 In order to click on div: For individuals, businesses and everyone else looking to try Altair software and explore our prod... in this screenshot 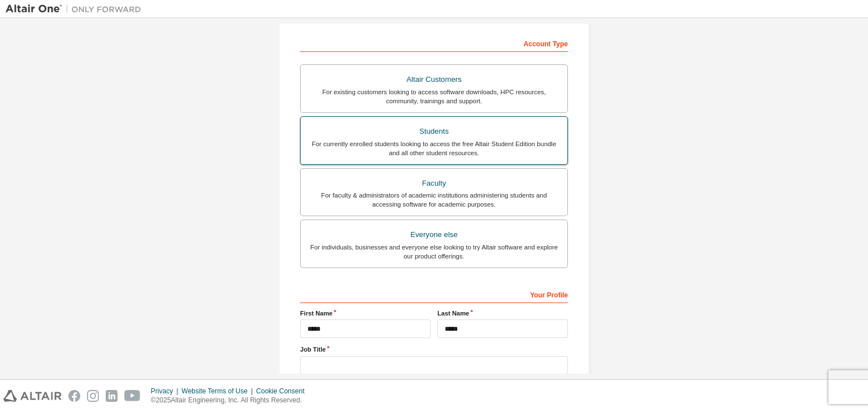, I will do `click(434, 252)`.